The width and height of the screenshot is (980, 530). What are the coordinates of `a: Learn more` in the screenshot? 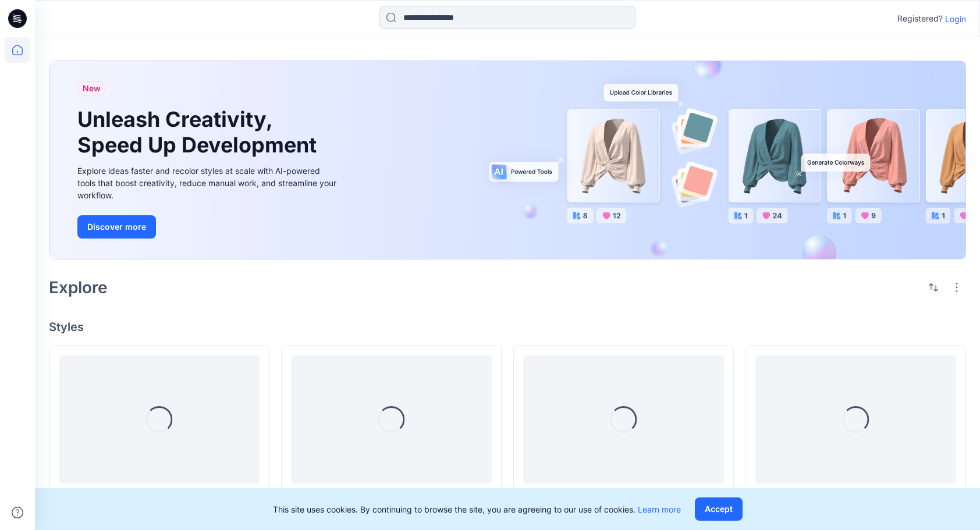 It's located at (659, 508).